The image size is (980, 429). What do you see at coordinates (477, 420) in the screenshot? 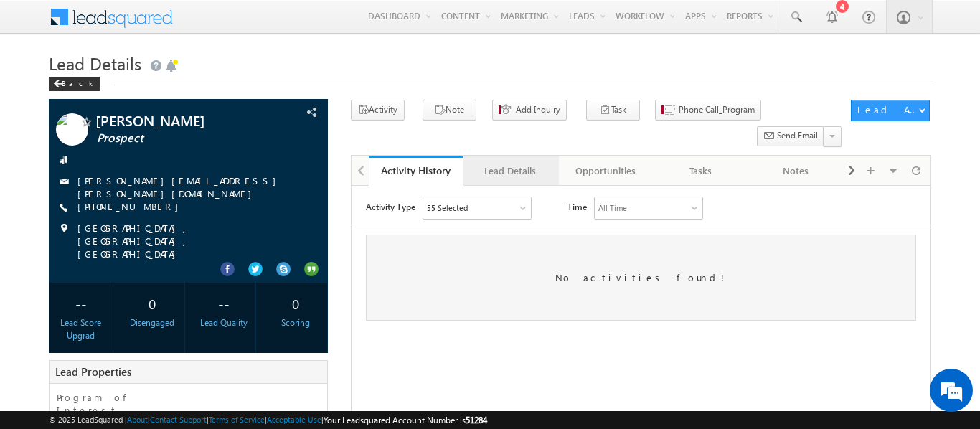
I see `span: 51284` at bounding box center [477, 420].